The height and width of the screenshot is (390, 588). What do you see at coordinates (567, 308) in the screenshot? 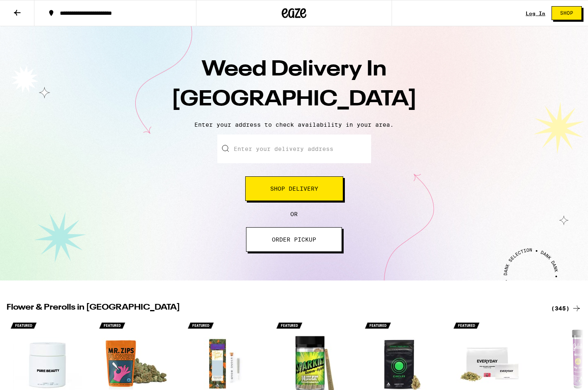
I see `a: (345)` at bounding box center [567, 308].